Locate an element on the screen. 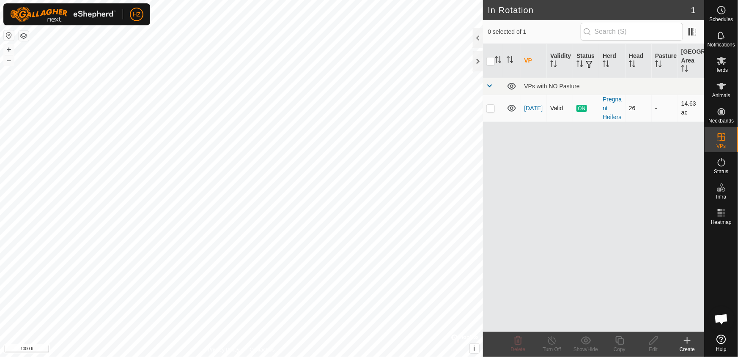  a: Help is located at coordinates (721, 343).